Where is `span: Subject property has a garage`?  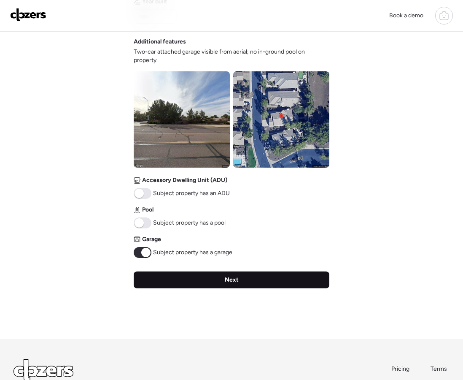
span: Subject property has a garage is located at coordinates (193, 252).